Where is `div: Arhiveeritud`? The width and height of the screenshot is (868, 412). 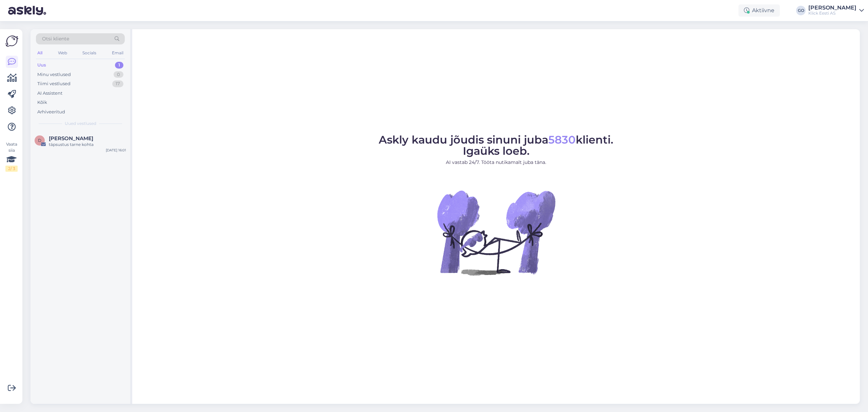 div: Arhiveeritud is located at coordinates (51, 112).